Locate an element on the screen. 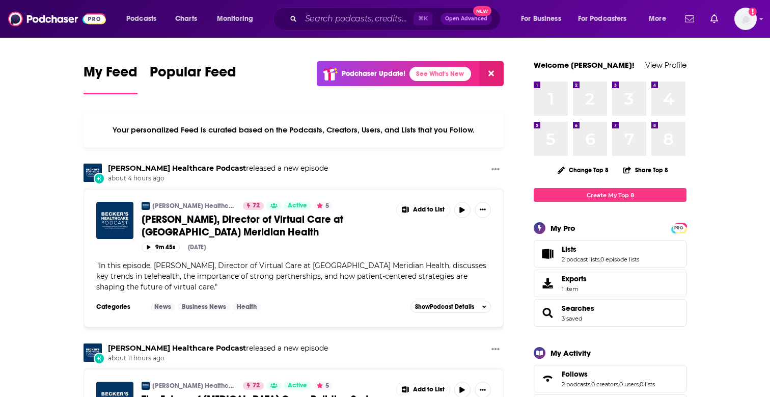 The image size is (770, 397). a: 2 podcast lists is located at coordinates (581, 259).